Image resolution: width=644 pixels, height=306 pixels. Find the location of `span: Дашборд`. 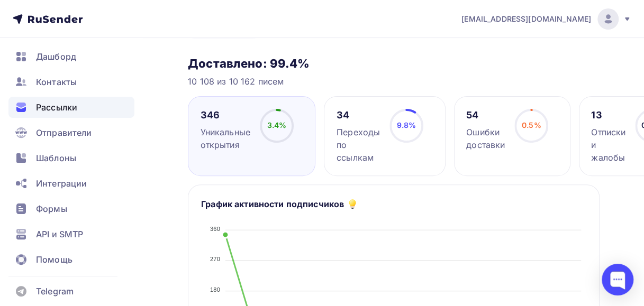

span: Дашборд is located at coordinates (56, 56).